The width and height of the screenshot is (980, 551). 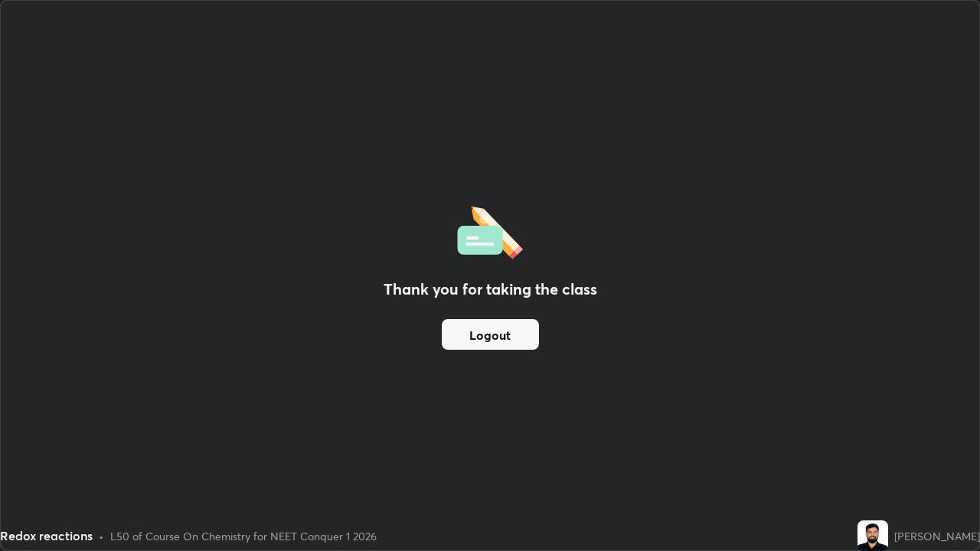 What do you see at coordinates (490, 230) in the screenshot?
I see `img: offlineFeedback.1438e8b3.svg` at bounding box center [490, 230].